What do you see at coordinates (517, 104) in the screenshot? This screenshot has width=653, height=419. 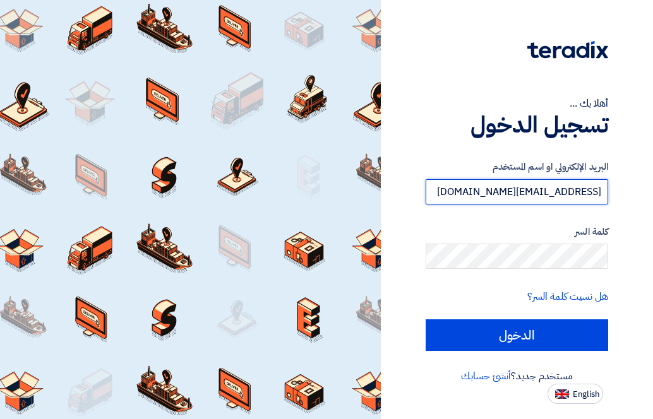 I see `div: أهلا بك ...` at bounding box center [517, 104].